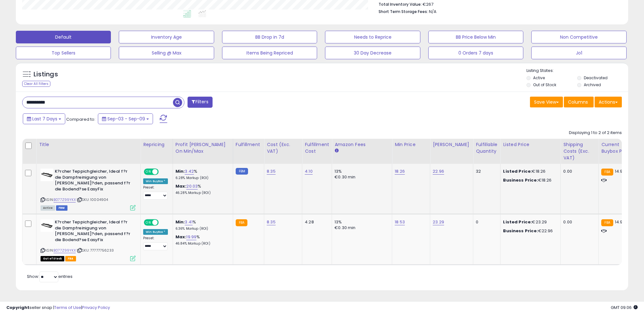  I want to click on a: 20.03, so click(192, 186).